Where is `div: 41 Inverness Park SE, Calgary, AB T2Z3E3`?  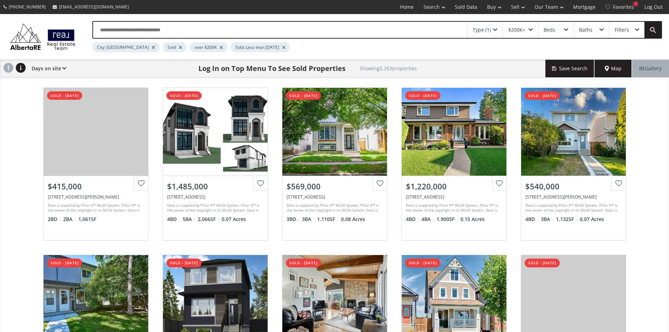
div: 41 Inverness Park SE, Calgary, AB T2Z3E3 is located at coordinates (335, 197).